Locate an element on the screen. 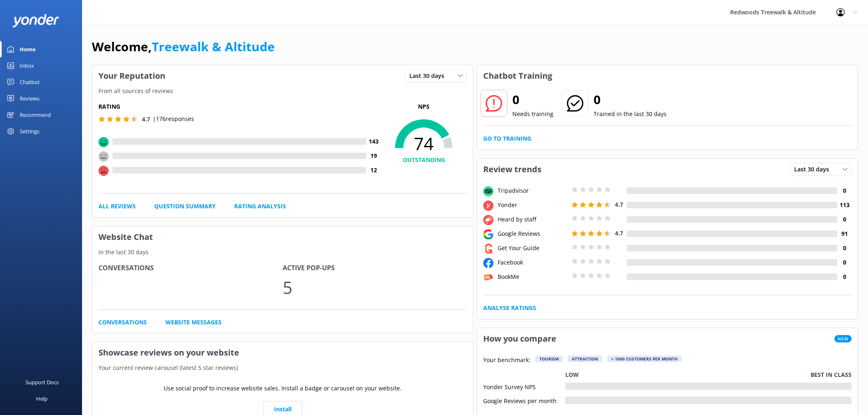 The image size is (868, 415). h3: Chatbot Training is located at coordinates (518, 75).